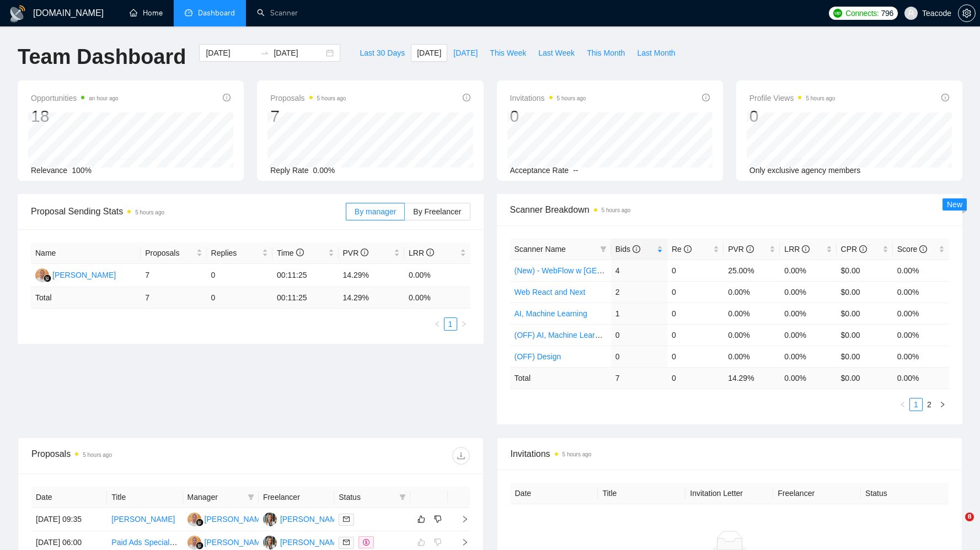 The image size is (980, 550). Describe the element at coordinates (681, 249) in the screenshot. I see `span: Re` at that location.